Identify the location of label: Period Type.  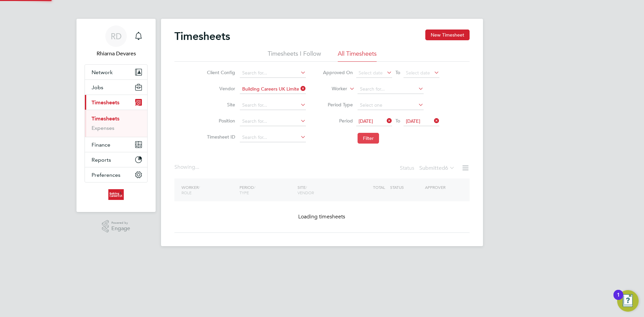
(338, 105).